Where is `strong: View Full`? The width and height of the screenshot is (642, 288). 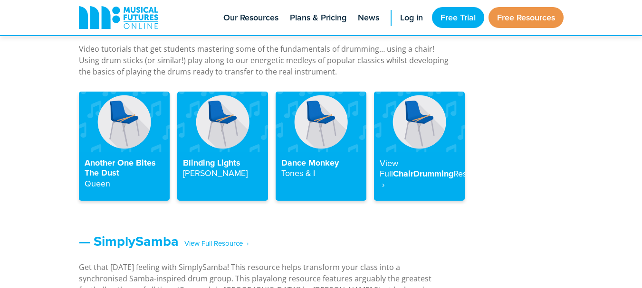 strong: View Full is located at coordinates (389, 169).